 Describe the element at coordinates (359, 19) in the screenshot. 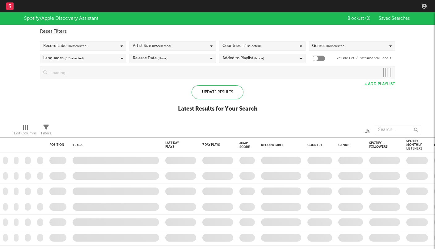

I see `span: Blocklist` at that location.